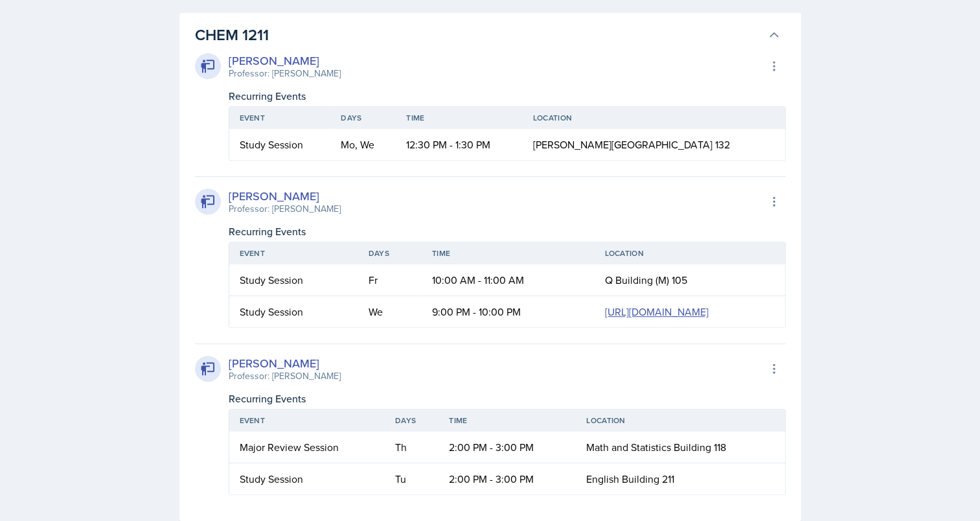  Describe the element at coordinates (488, 35) in the screenshot. I see `button: CHEM 1211` at that location.